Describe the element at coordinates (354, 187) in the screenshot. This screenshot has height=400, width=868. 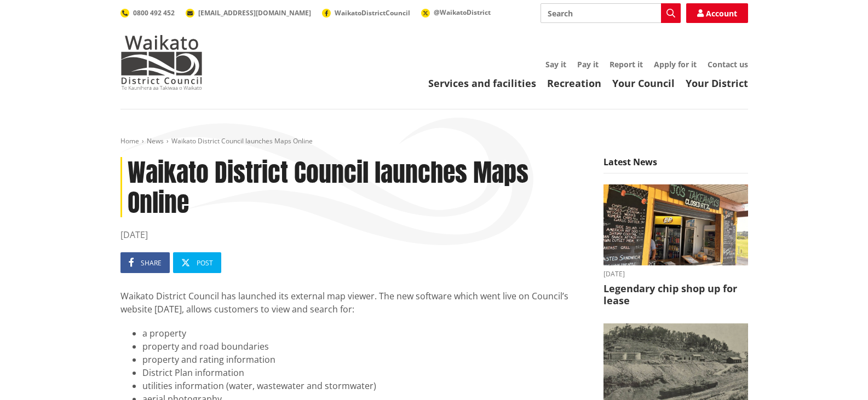
I see `h1: Waikato District Council launches Maps Online` at that location.